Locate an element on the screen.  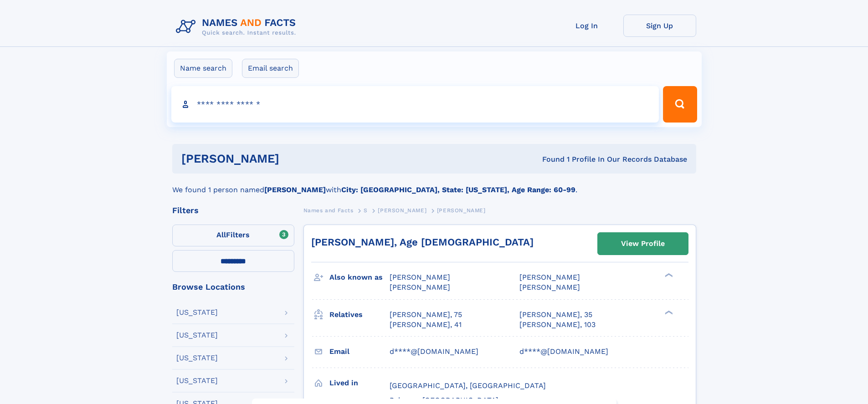
div: View Profile is located at coordinates (643, 244).